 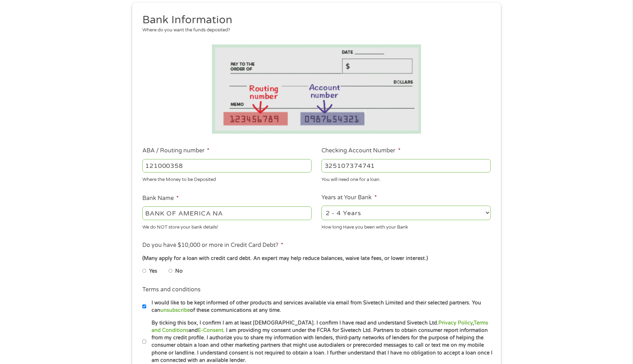 I want to click on a: unsubscribe, so click(x=175, y=310).